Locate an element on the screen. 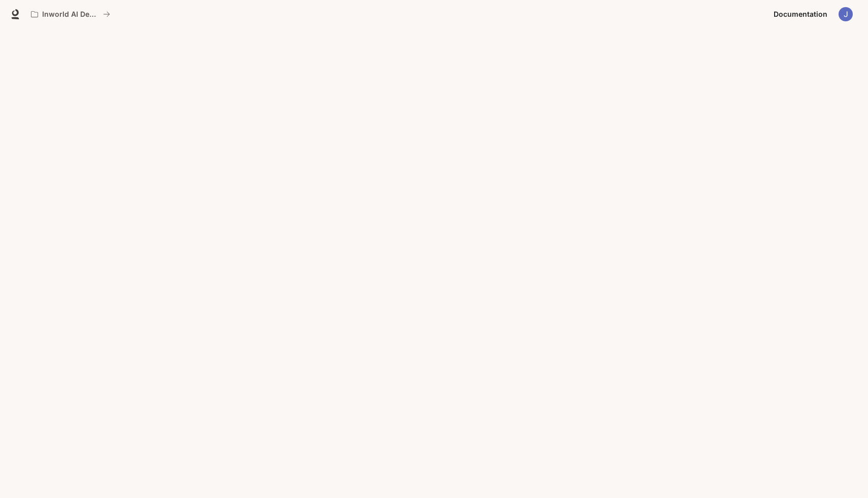  span: Documentation is located at coordinates (800, 14).